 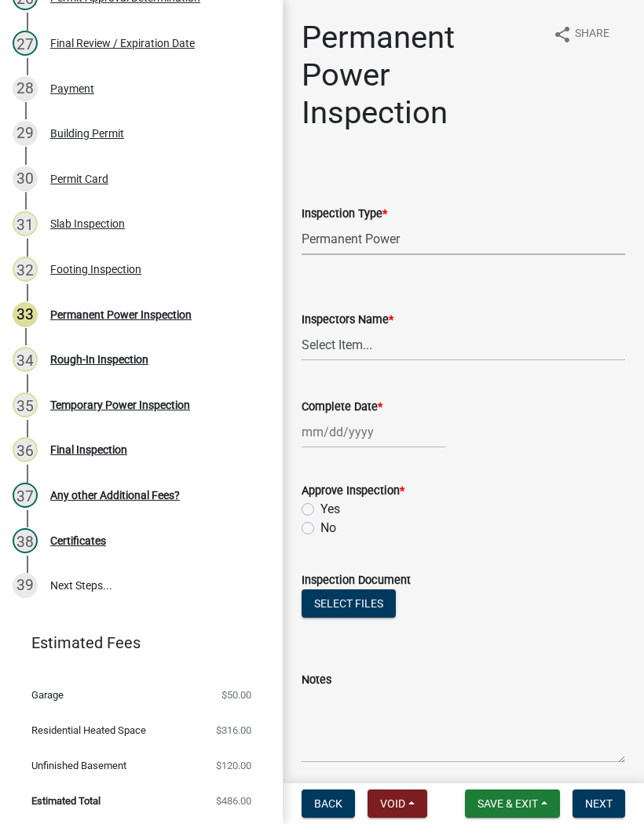 What do you see at coordinates (328, 528) in the screenshot?
I see `label: No` at bounding box center [328, 528].